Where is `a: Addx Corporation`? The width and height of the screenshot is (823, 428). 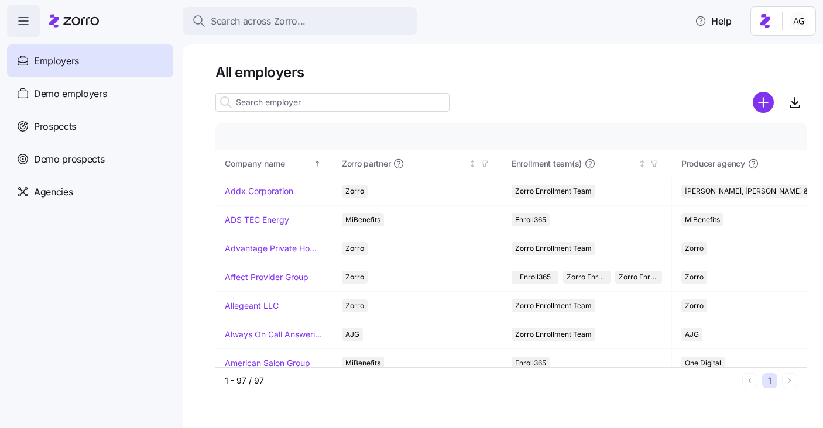
a: Addx Corporation is located at coordinates (259, 191).